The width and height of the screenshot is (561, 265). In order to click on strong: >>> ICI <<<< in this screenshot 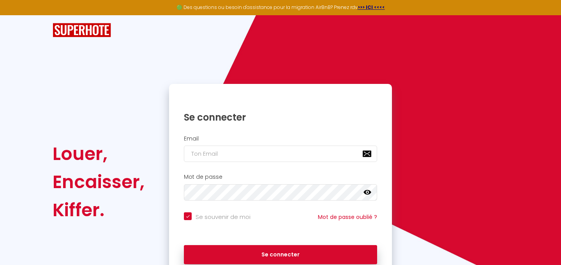, I will do `click(371, 7)`.